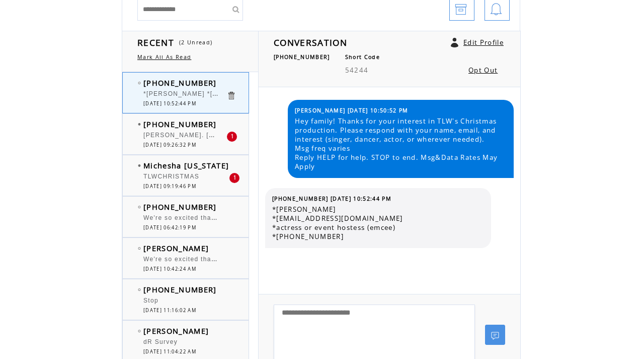 The image size is (644, 359). What do you see at coordinates (484, 42) in the screenshot?
I see `a: Edit Profile` at bounding box center [484, 42].